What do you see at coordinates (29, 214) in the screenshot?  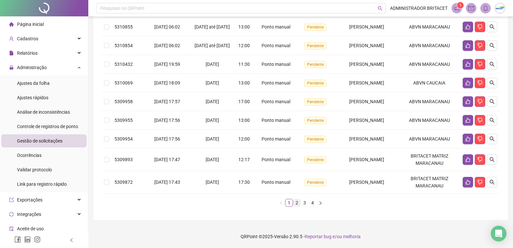 I see `span: Integrações` at bounding box center [29, 214].